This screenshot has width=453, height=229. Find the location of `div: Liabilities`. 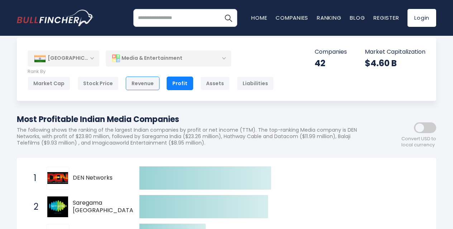

div: Liabilities is located at coordinates (255, 83).